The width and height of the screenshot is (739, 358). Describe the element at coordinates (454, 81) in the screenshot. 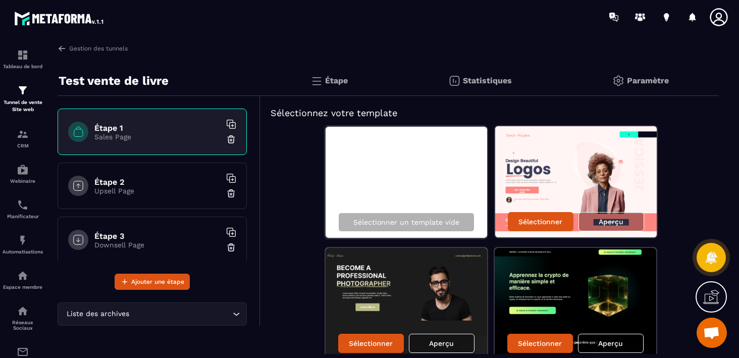

I see `img: stats.20deebd0.svg` at that location.